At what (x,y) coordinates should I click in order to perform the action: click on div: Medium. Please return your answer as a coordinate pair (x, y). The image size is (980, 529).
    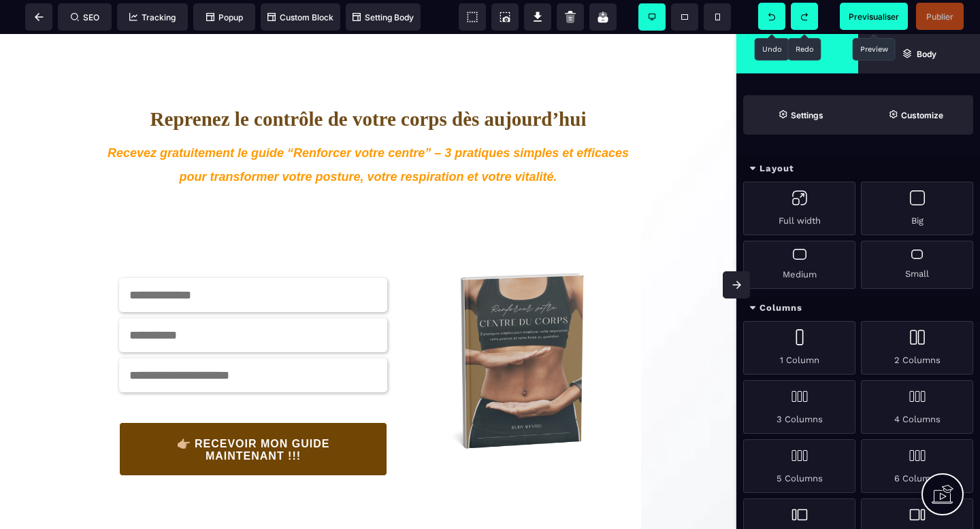
    Looking at the image, I should click on (799, 264).